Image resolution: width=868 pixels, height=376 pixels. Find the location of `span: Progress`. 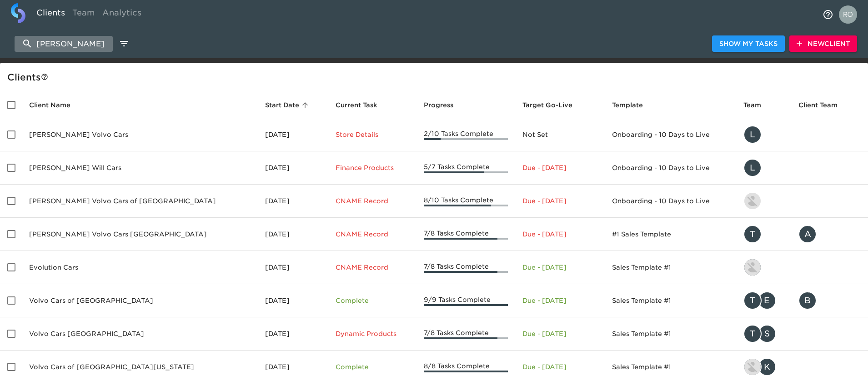

span: Progress is located at coordinates (444, 105).